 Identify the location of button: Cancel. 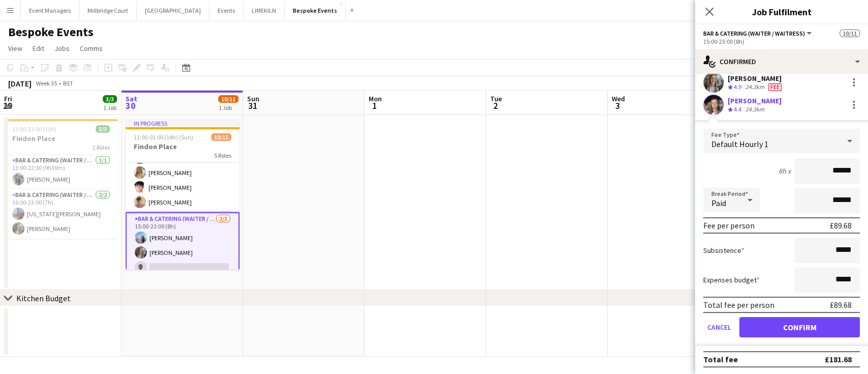
(719, 327).